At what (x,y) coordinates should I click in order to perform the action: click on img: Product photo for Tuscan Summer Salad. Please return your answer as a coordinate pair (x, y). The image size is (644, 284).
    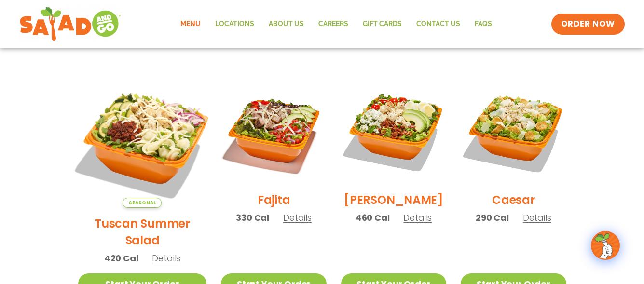
    Looking at the image, I should click on (142, 143).